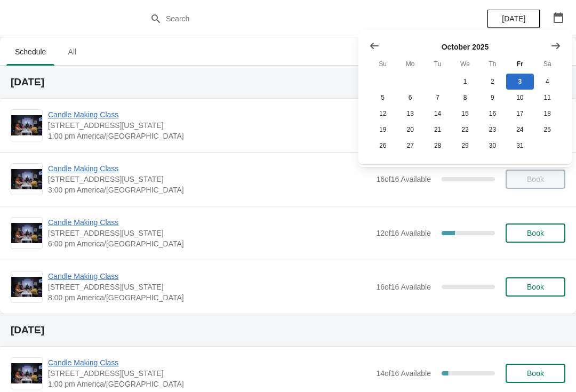 The height and width of the screenshot is (392, 576). Describe the element at coordinates (492, 146) in the screenshot. I see `button: Thursday October 30 2025` at that location.